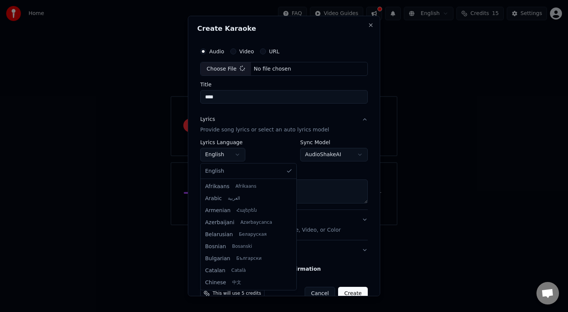 The width and height of the screenshot is (568, 312). What do you see at coordinates (214, 171) in the screenshot?
I see `span: English` at bounding box center [214, 171].